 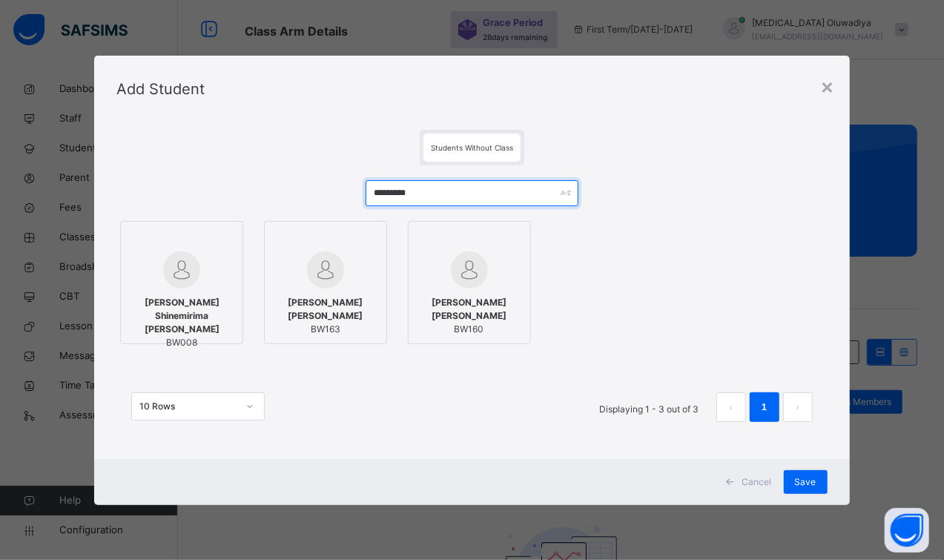 What do you see at coordinates (160, 89) in the screenshot?
I see `span: Add Student` at bounding box center [160, 89].